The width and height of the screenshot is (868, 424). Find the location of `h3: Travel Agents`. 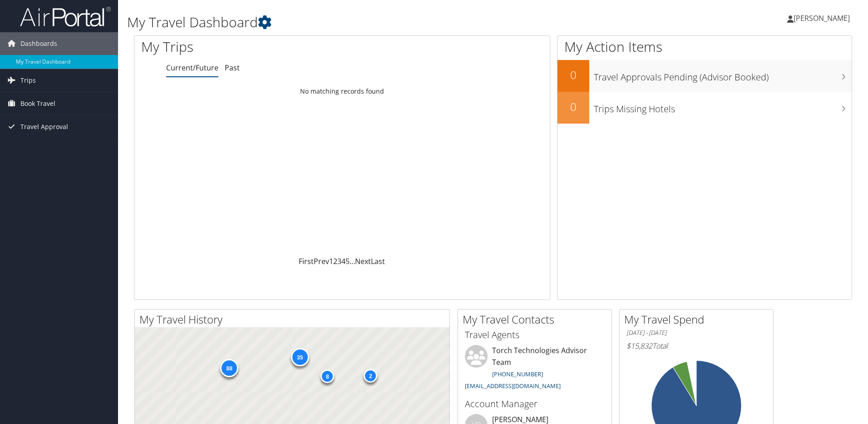

h3: Travel Agents is located at coordinates (534, 335).